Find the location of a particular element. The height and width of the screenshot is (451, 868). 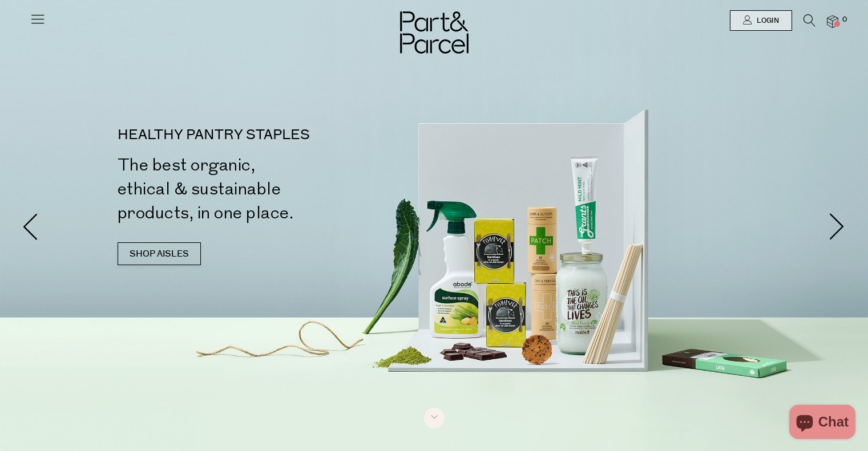

span: Login is located at coordinates (766, 21).